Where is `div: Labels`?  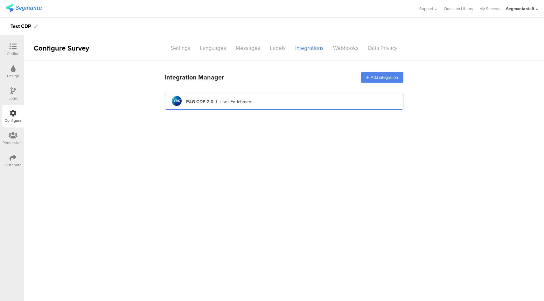 div: Labels is located at coordinates (278, 48).